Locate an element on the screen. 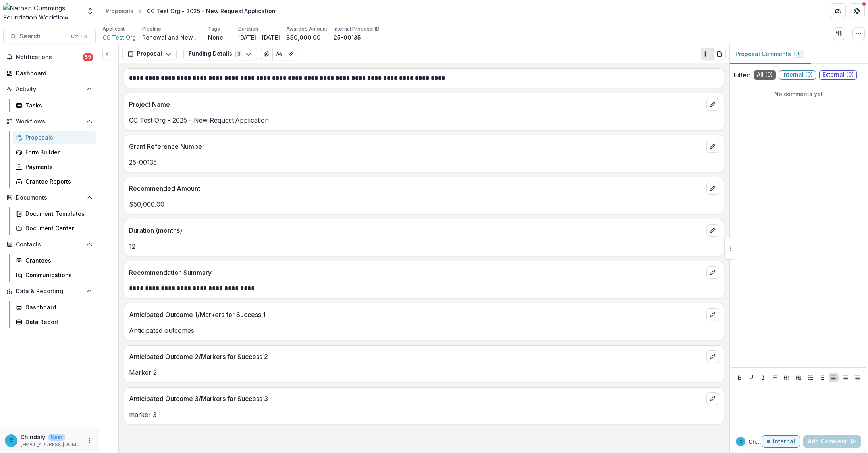 The width and height of the screenshot is (868, 453). p: CC Test Org - 2025 - New Request Application is located at coordinates (424, 120).